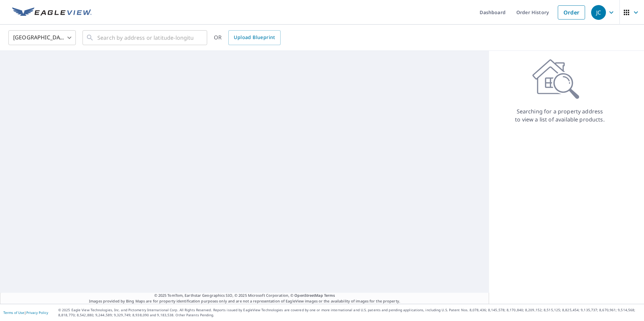 The height and width of the screenshot is (321, 644). What do you see at coordinates (560, 115) in the screenshot?
I see `p: Searching for a property address to view a list of available products.` at bounding box center [560, 115].